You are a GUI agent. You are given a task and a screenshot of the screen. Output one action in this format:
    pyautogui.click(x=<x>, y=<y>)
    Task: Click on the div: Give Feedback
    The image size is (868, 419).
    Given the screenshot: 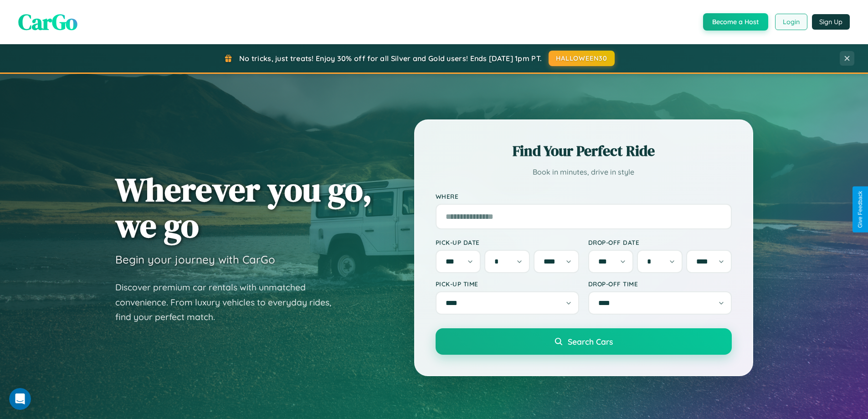 What is the action you would take?
    pyautogui.click(x=860, y=209)
    